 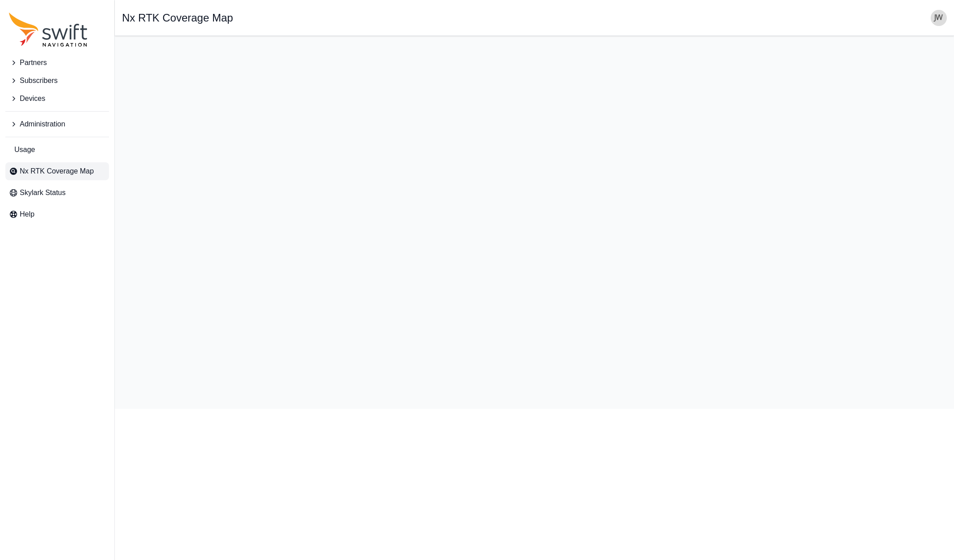 What do you see at coordinates (57, 80) in the screenshot?
I see `button: Subscribers` at bounding box center [57, 80].